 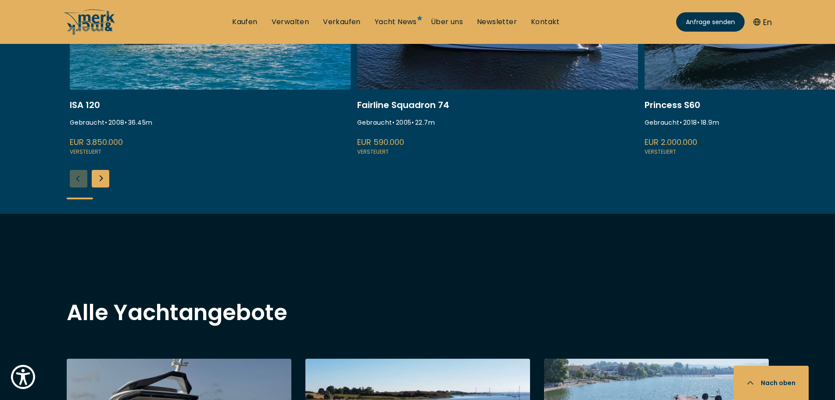 What do you see at coordinates (396, 22) in the screenshot?
I see `a: Yacht News` at bounding box center [396, 22].